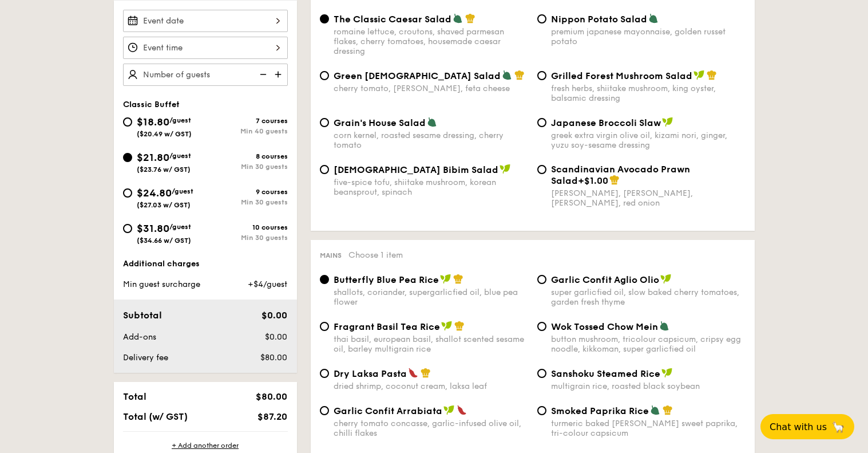 This screenshot has height=453, width=868. What do you see at coordinates (325, 279) in the screenshot?
I see `input: Butterfly Blue Pea Riceshallots, coriander, supergarlicfied oil, blue pea flower` at bounding box center [325, 279].